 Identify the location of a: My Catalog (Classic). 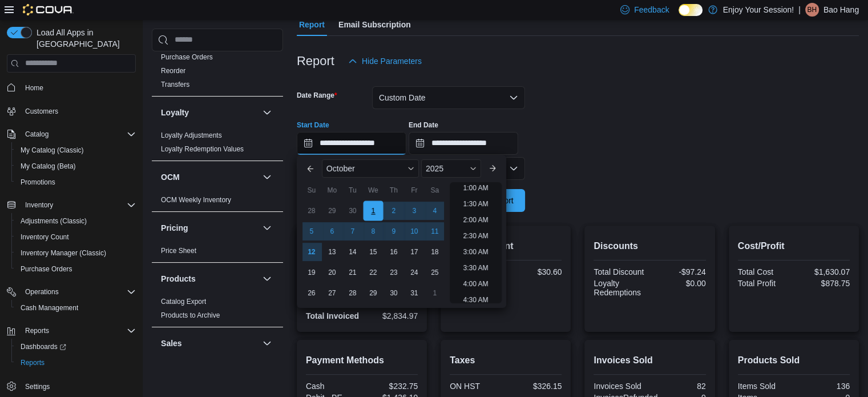
(52, 150).